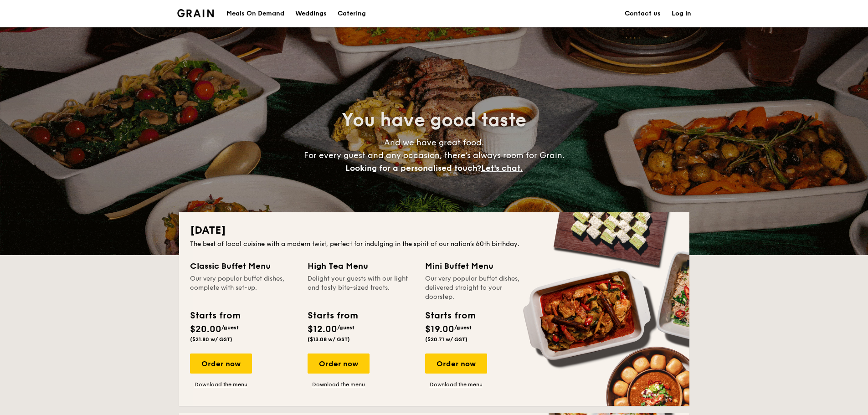 The image size is (868, 415). I want to click on span: $12.00, so click(322, 330).